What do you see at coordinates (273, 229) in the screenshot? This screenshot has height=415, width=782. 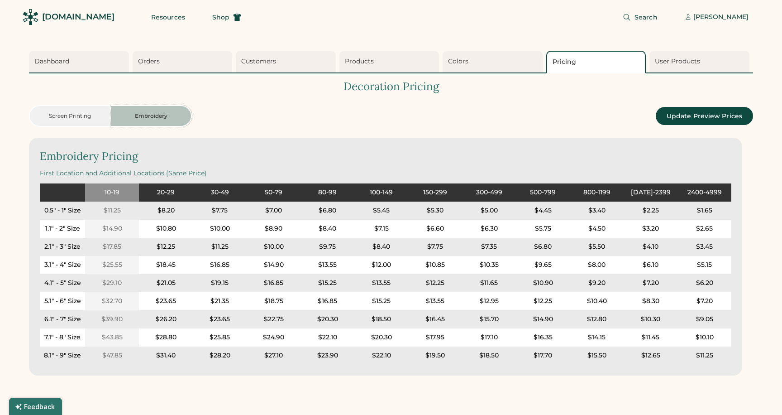 I see `div: $8.90` at bounding box center [273, 229].